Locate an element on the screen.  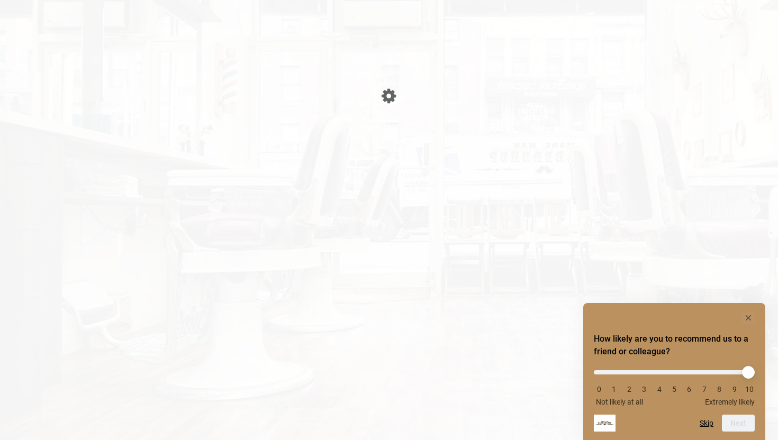
li: 4 is located at coordinates (659, 389).